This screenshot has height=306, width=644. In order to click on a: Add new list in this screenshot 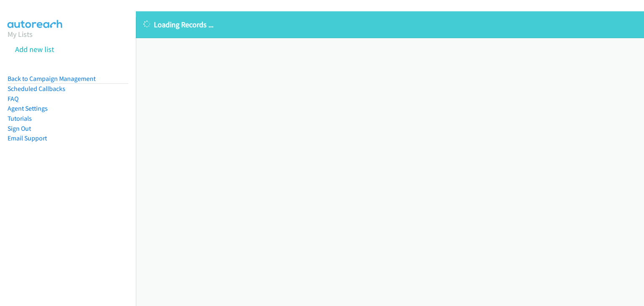, I will do `click(35, 49)`.